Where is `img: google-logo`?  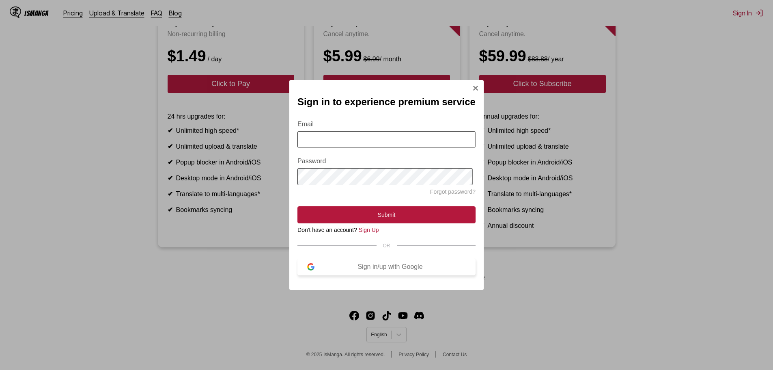 img: google-logo is located at coordinates (311, 267).